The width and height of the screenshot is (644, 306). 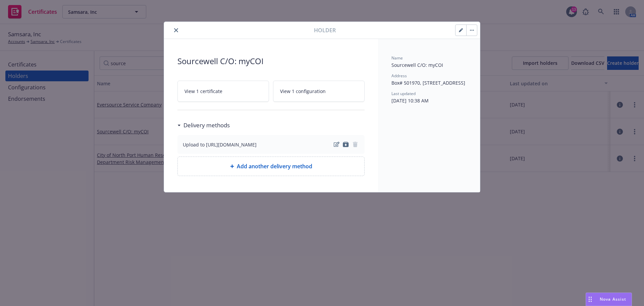 I want to click on span: Last updated, so click(x=403, y=94).